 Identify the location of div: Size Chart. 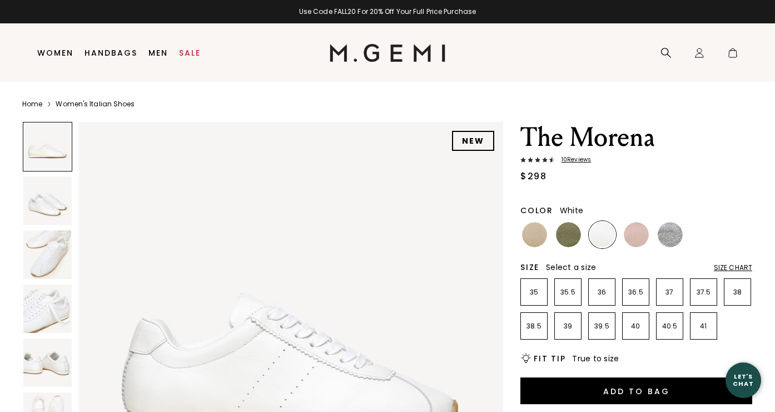
(733, 267).